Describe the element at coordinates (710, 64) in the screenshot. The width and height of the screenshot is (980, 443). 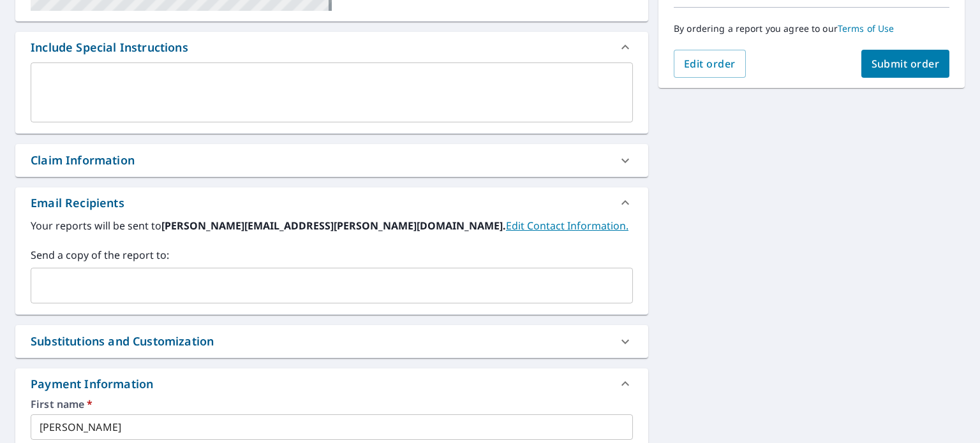
I see `span: Edit order` at that location.